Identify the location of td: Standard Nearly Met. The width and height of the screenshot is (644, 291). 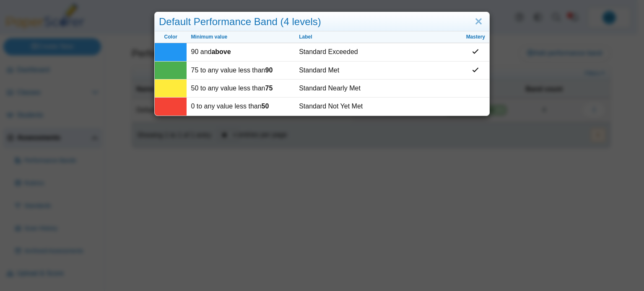
(378, 88).